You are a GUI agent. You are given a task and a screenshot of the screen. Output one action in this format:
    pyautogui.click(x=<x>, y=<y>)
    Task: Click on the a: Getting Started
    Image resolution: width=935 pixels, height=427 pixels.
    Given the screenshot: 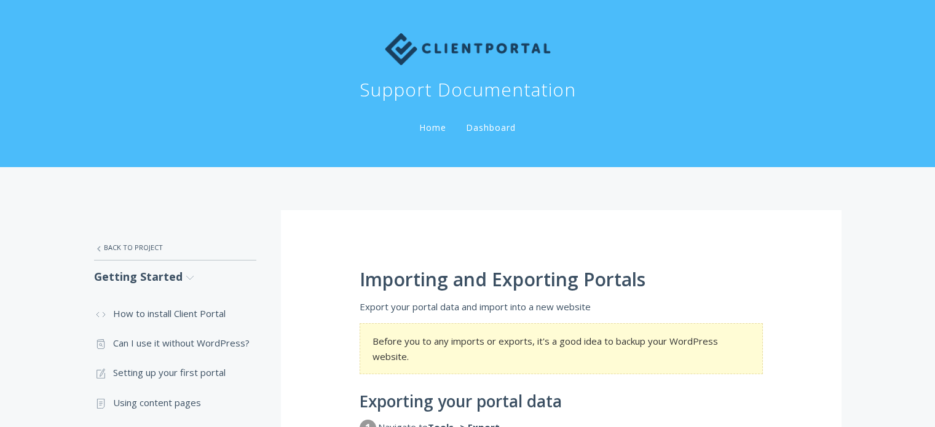 What is the action you would take?
    pyautogui.click(x=175, y=277)
    